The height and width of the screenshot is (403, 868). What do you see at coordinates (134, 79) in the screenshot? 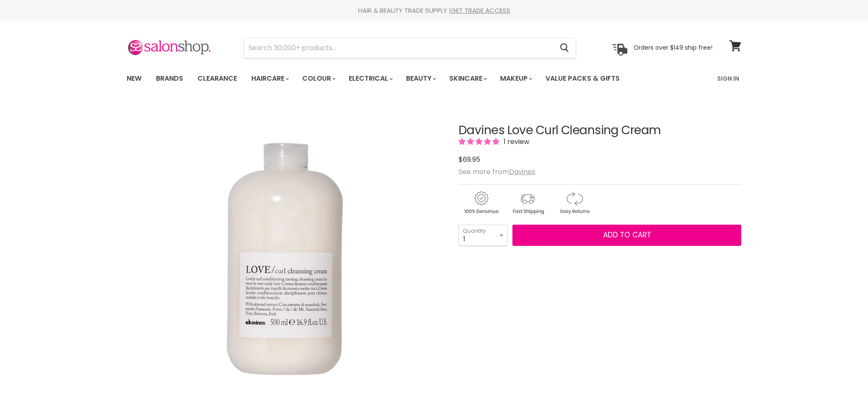
I see `a: New` at bounding box center [134, 79].